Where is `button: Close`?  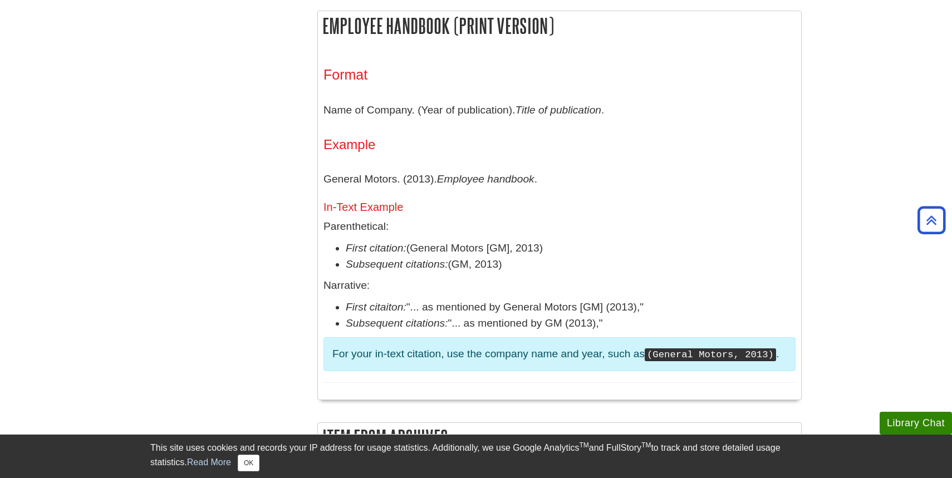
button: Close is located at coordinates (248, 463).